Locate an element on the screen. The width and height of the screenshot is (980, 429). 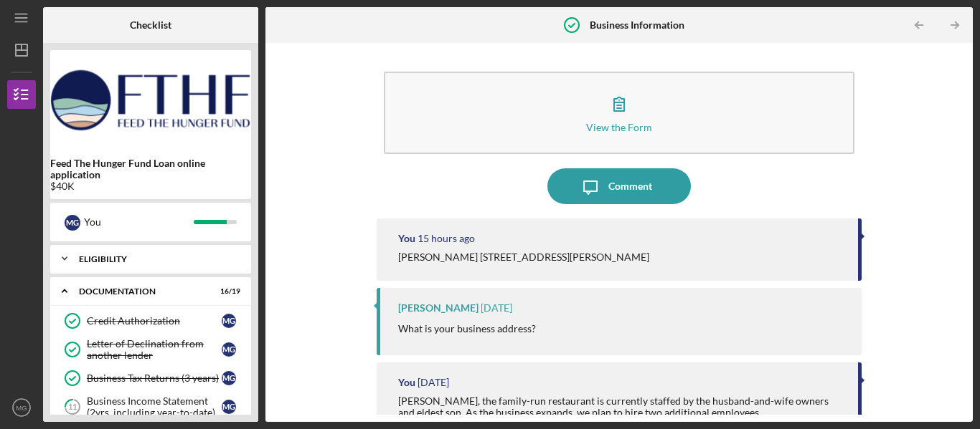
div: Business Income Statement (2yrs, including year-to-date) is located at coordinates (155, 407).